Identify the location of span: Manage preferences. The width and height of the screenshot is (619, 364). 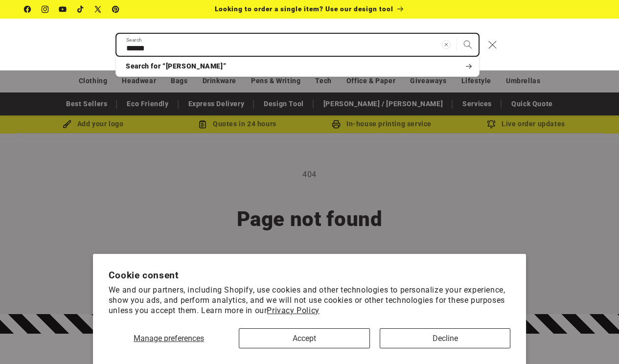
(169, 338).